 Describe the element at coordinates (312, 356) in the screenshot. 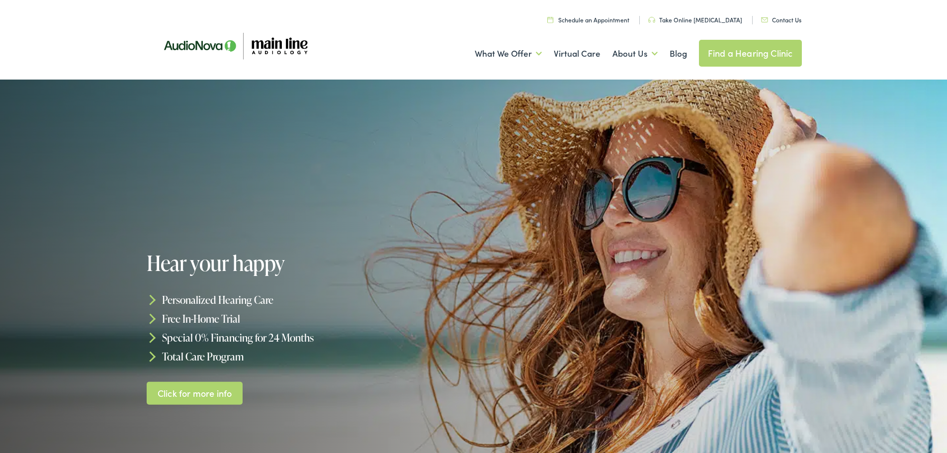

I see `li: Total Care Program` at that location.